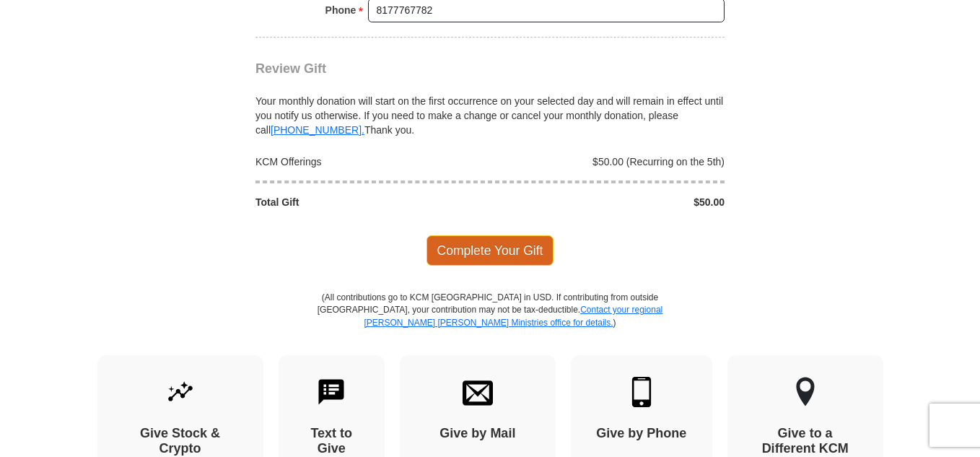 The image size is (980, 457). What do you see at coordinates (612, 202) in the screenshot?
I see `div: $50.00` at bounding box center [612, 202].